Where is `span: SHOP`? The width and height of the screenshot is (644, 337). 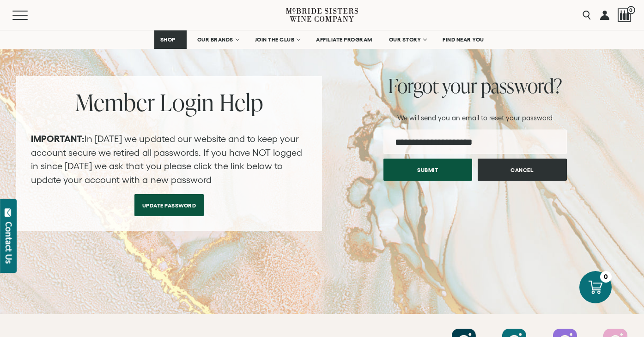 span: SHOP is located at coordinates (168, 40).